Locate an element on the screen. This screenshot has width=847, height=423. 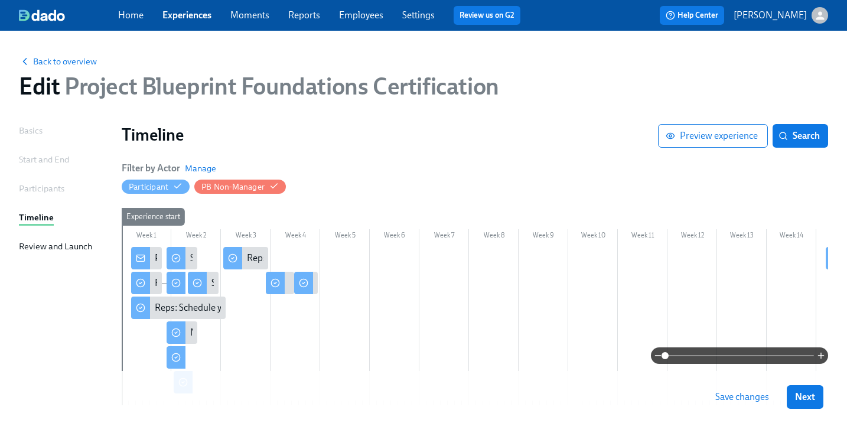
span: Project Blueprint Foundations Certification is located at coordinates (279, 86).